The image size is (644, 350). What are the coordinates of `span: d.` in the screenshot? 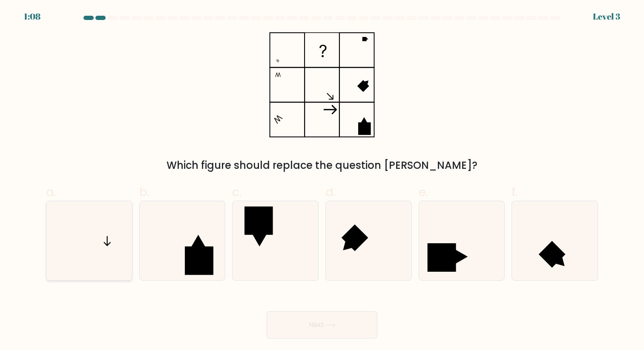 It's located at (331, 192).